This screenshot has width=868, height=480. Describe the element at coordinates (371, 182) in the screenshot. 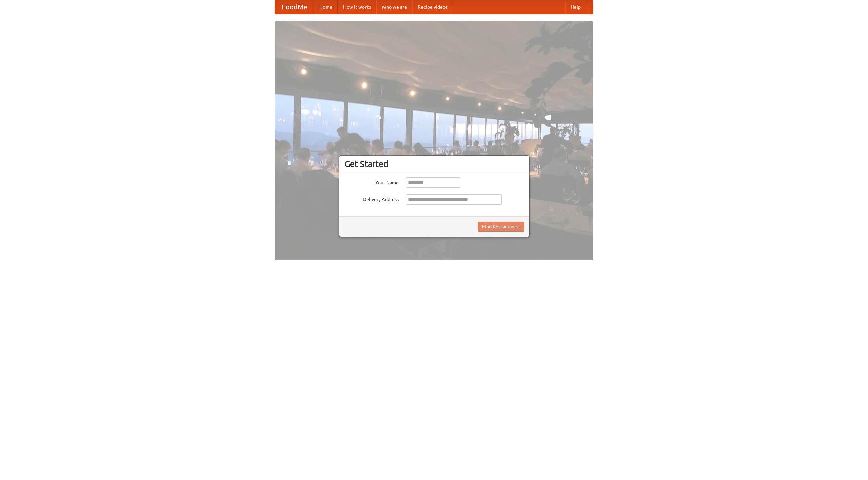

I see `label: Your Name` at that location.